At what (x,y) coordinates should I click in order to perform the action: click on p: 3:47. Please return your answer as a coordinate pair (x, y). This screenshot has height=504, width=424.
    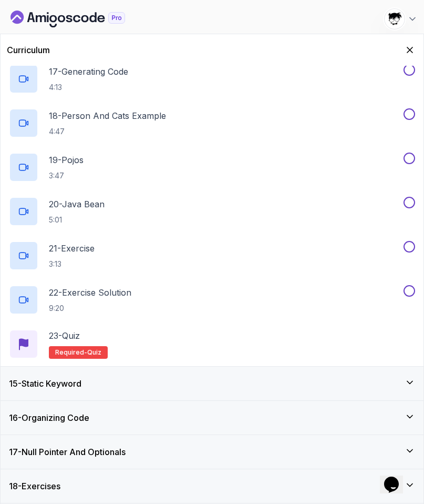
    Looking at the image, I should click on (66, 176).